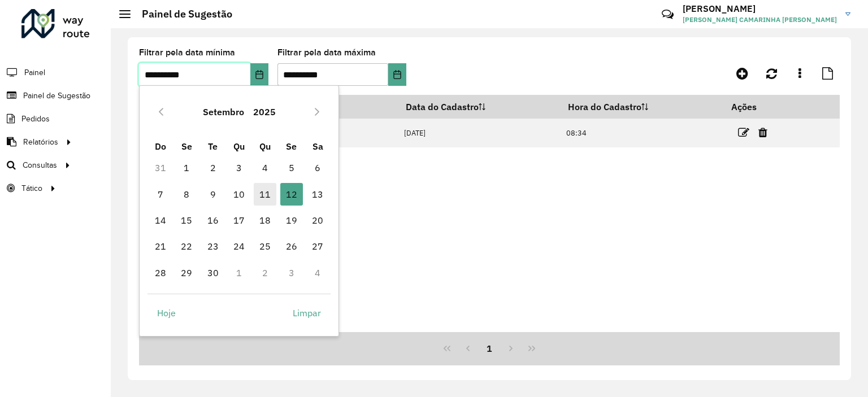 The height and width of the screenshot is (397, 868). What do you see at coordinates (307, 313) in the screenshot?
I see `button: Limpar` at bounding box center [307, 313].